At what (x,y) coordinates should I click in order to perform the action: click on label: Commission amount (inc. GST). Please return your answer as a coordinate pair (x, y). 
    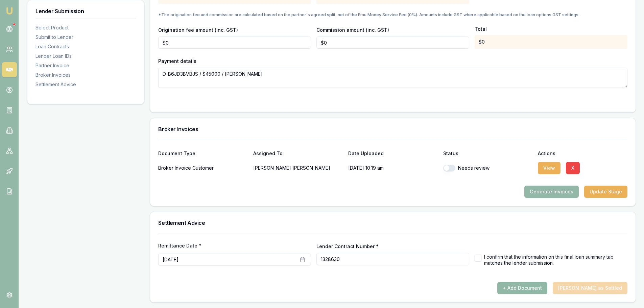
    Looking at the image, I should click on (353, 30).